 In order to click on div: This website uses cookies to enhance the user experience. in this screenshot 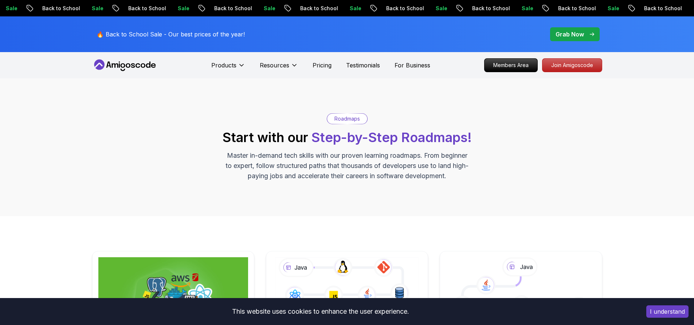, I will do `click(320, 311)`.